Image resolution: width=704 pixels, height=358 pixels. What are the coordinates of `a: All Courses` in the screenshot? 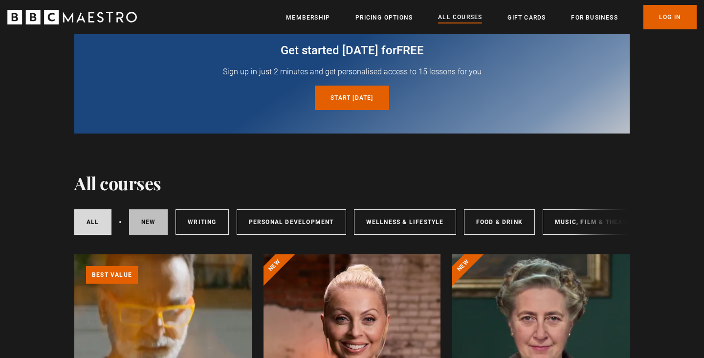 It's located at (460, 18).